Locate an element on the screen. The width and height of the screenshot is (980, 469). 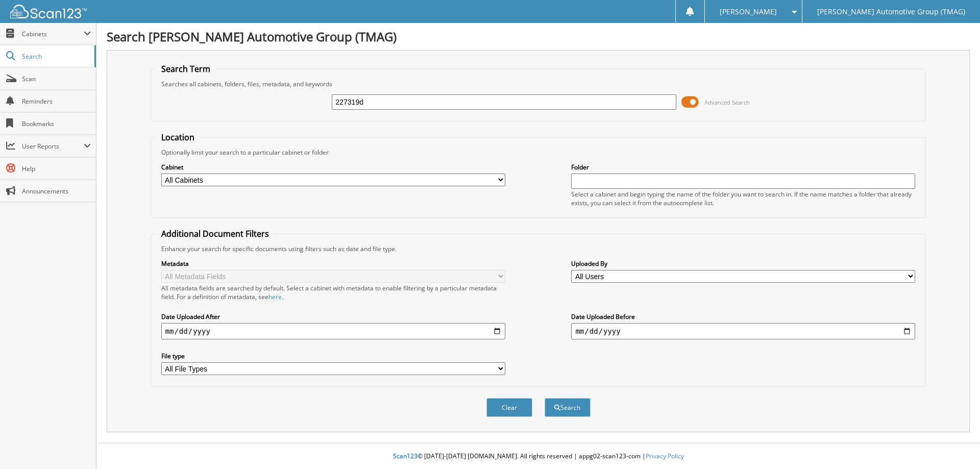
img: scan123-logo-white.svg is located at coordinates (48, 11).